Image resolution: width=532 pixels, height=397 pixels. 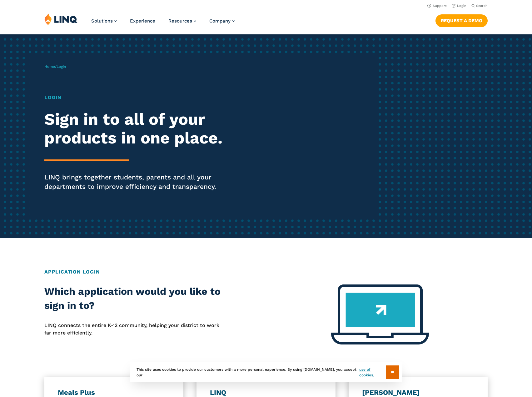 I want to click on a: Support, so click(x=437, y=6).